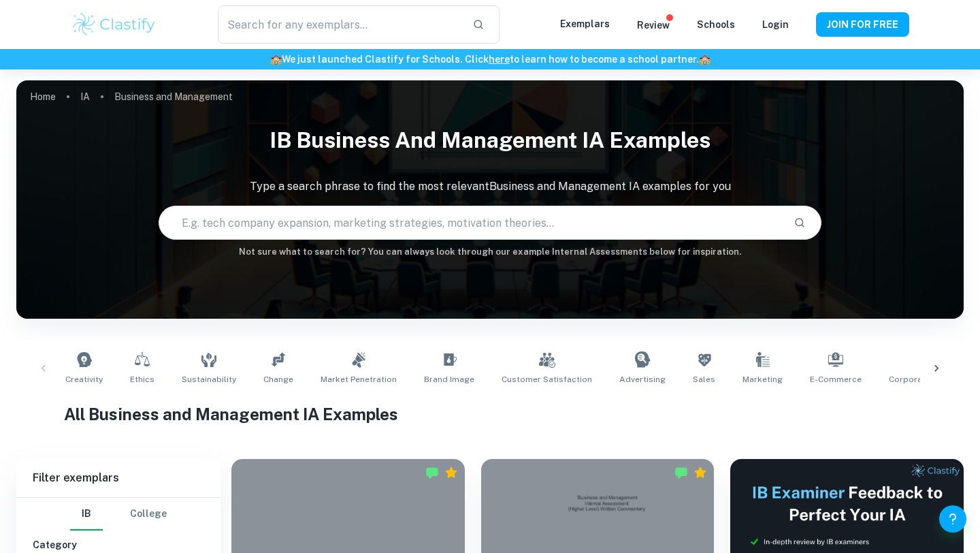 The image size is (980, 553). What do you see at coordinates (119, 545) in the screenshot?
I see `h6: Category` at bounding box center [119, 545].